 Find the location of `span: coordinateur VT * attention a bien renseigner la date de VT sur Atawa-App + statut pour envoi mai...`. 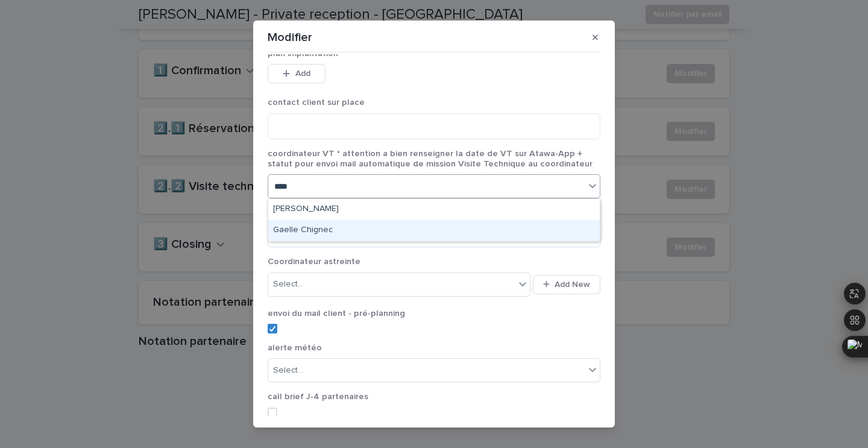

span: coordinateur VT * attention a bien renseigner la date de VT sur Atawa-App + statut pour envoi mai... is located at coordinates (430, 158).